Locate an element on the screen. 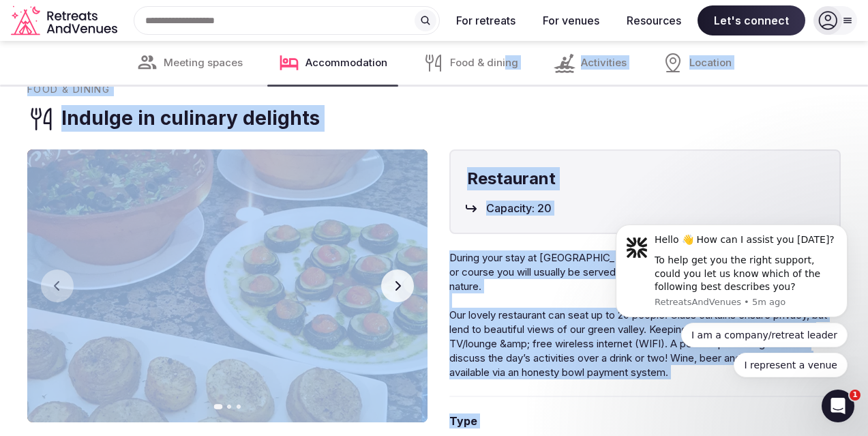 Image resolution: width=868 pixels, height=436 pixels. button: Go to slide 1 is located at coordinates (218, 406).